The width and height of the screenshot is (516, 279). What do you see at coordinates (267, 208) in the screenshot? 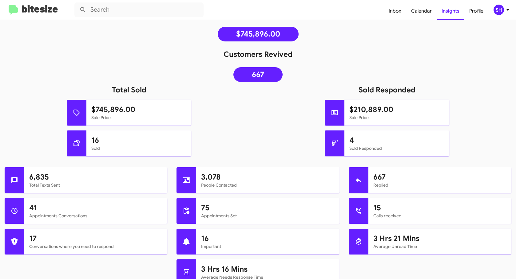
I see `h1: 75` at bounding box center [267, 208].